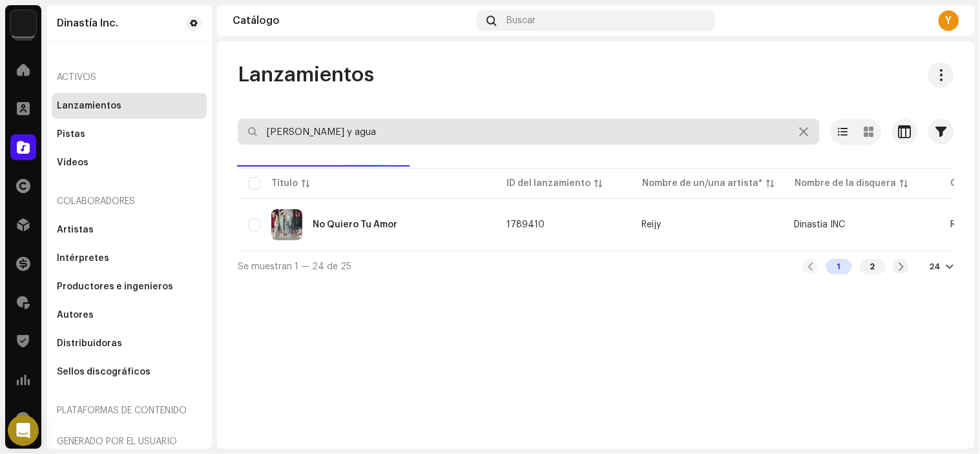  I want to click on div: Videos, so click(72, 163).